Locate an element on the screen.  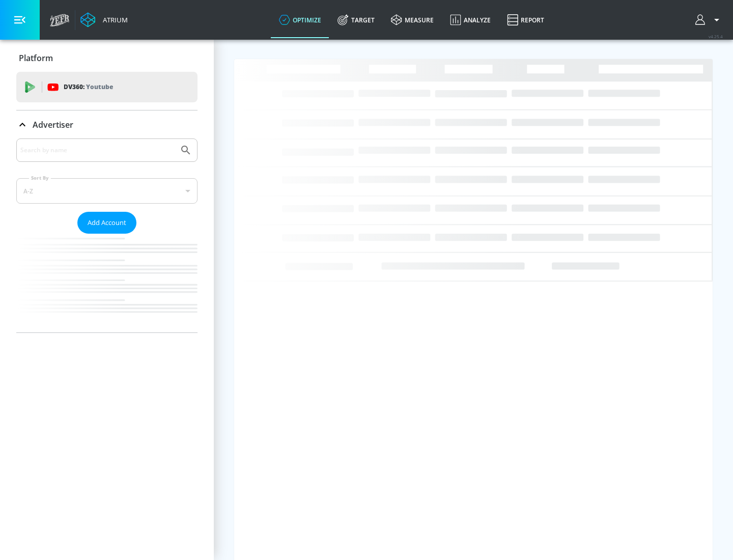
a: measure is located at coordinates (412, 20).